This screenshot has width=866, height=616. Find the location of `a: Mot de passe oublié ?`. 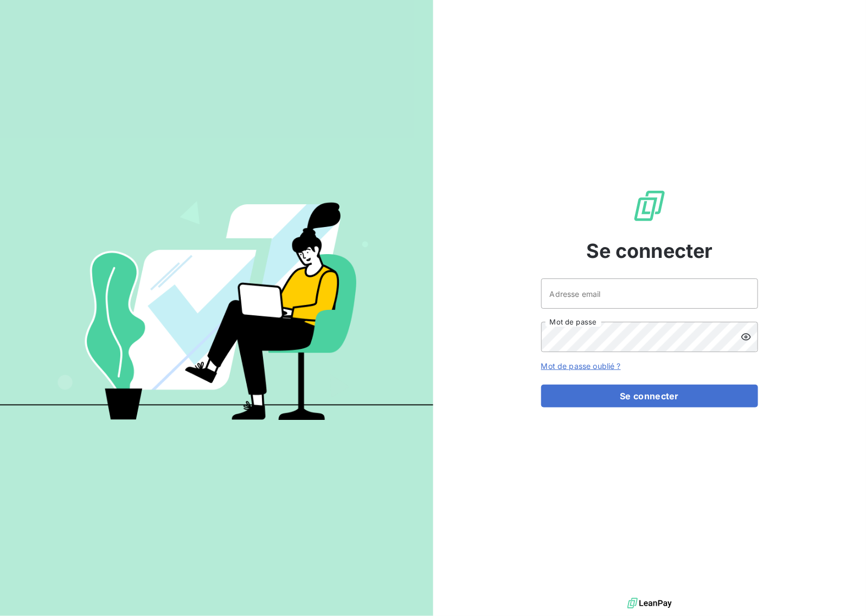

a: Mot de passe oublié ? is located at coordinates (581, 366).